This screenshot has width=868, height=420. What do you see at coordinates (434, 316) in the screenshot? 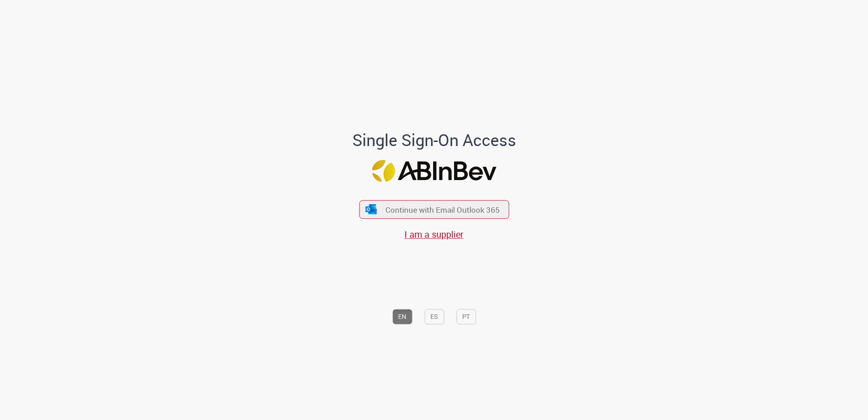
I see `button: ES` at bounding box center [434, 316].